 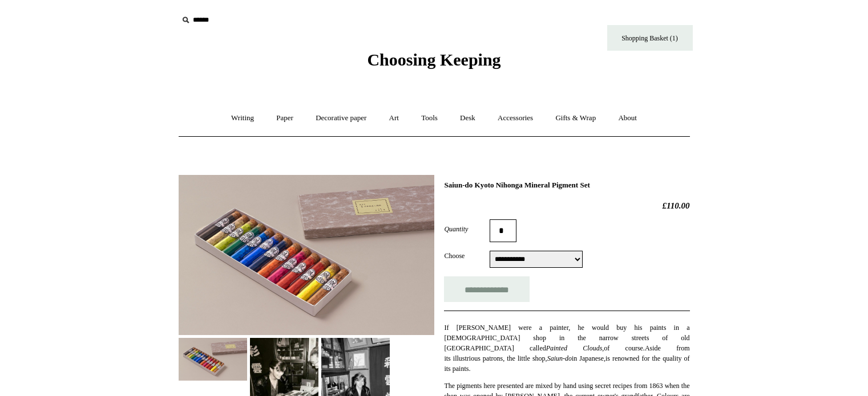 I want to click on a: Decorative paper, so click(x=341, y=118).